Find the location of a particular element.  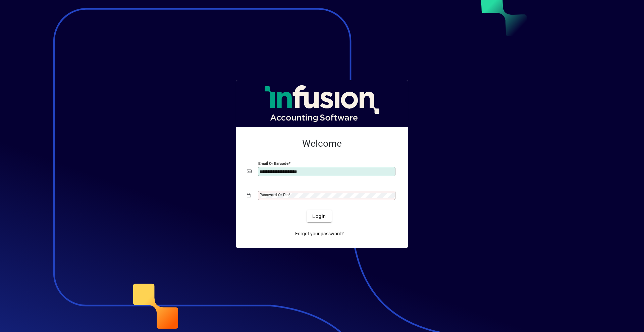

mat-label: Password or Pin is located at coordinates (274, 195).